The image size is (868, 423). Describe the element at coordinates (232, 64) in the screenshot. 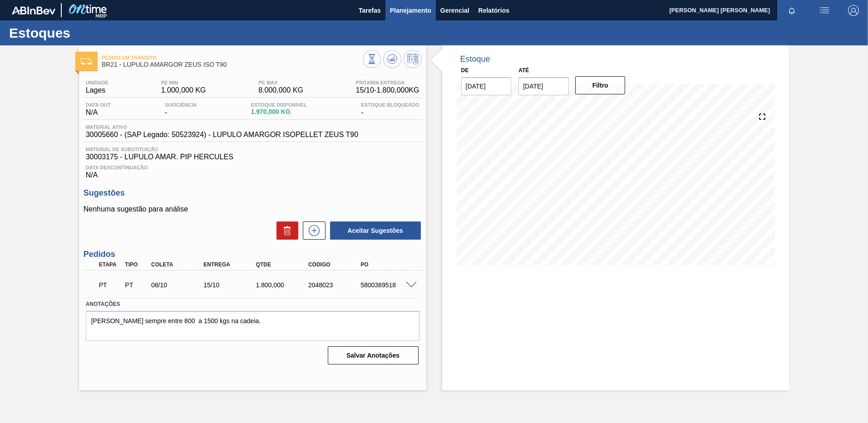

I see `span: BR21 - LÚPULO AMARGOR ZEUS ISO T90` at that location.